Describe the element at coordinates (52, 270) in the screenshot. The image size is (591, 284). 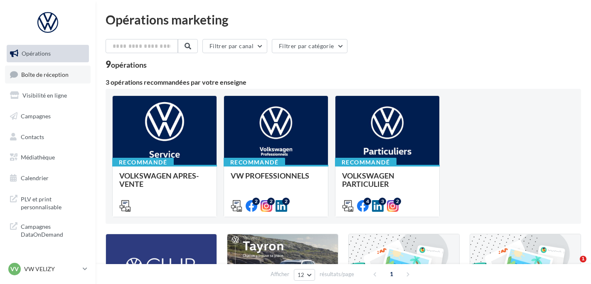
I see `p: VW VELIZY` at that location.